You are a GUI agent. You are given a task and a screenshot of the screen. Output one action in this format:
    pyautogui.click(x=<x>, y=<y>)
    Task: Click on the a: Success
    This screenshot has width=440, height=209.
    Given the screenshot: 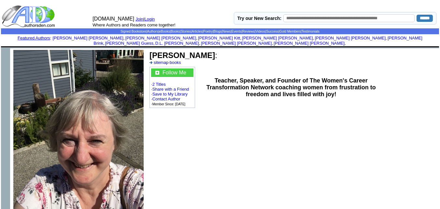 What is the action you would take?
    pyautogui.click(x=272, y=31)
    